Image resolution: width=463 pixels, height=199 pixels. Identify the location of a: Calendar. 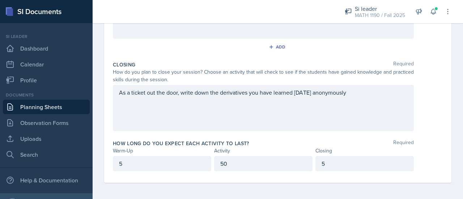
(46, 64).